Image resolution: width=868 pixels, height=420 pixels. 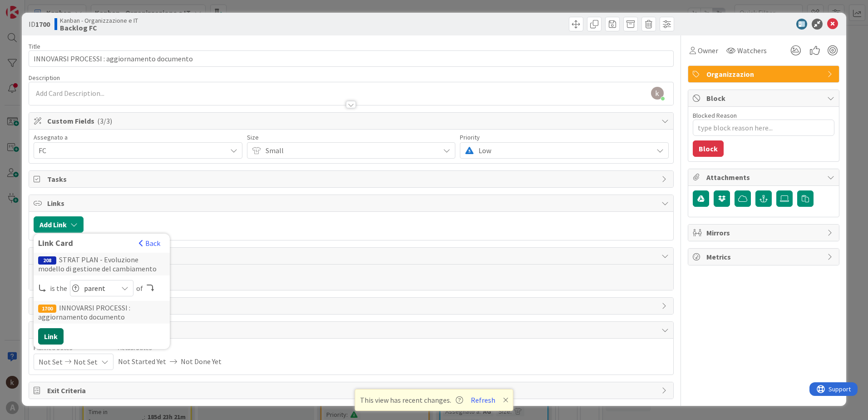 What do you see at coordinates (73, 348) in the screenshot?
I see `span: Planned Dates` at bounding box center [73, 348].